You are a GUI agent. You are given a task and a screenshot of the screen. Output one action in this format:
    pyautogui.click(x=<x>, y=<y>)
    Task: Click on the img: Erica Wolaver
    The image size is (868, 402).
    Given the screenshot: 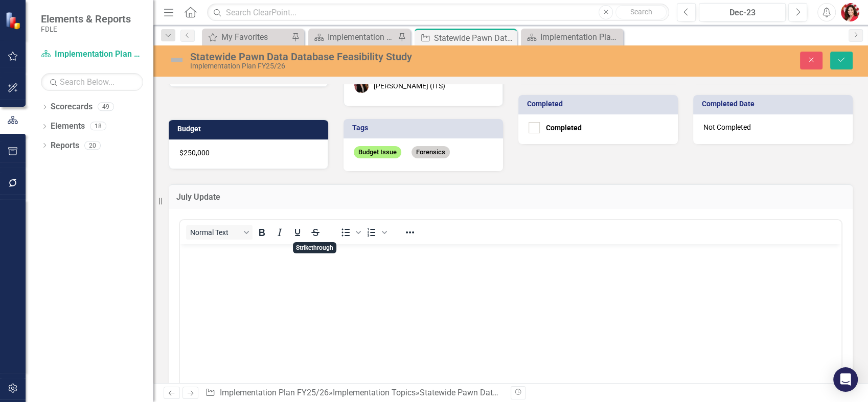 What is the action you would take?
    pyautogui.click(x=361, y=86)
    